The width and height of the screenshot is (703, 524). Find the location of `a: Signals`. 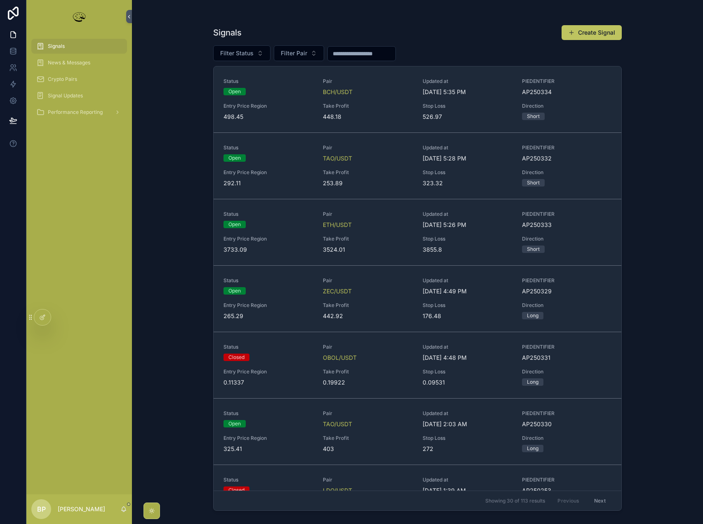

a: Signals is located at coordinates (79, 46).